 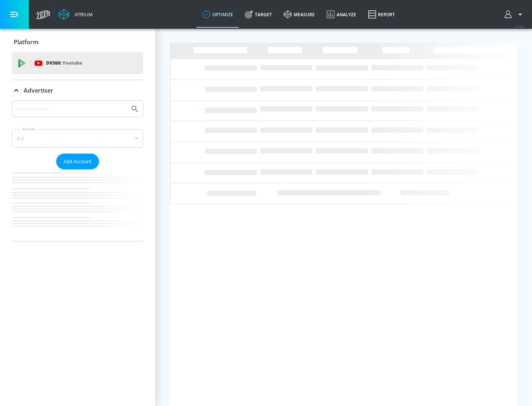 What do you see at coordinates (258, 15) in the screenshot?
I see `a: Target` at bounding box center [258, 15].